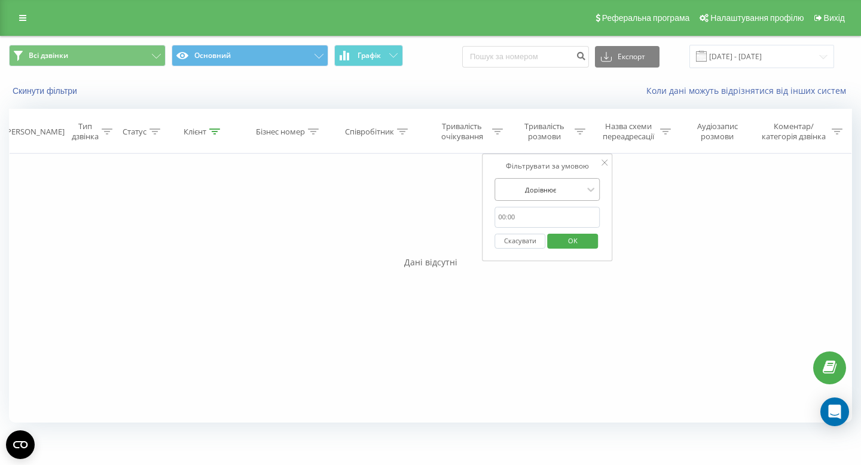  I want to click on div: Клієнт, so click(195, 132).